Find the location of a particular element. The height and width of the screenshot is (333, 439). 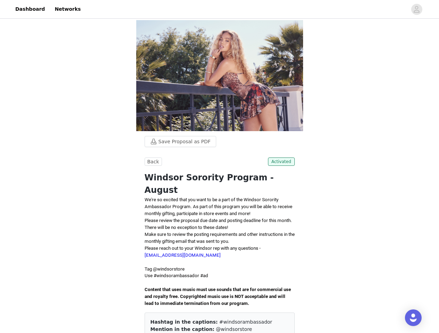

div: avatar is located at coordinates (416, 9).